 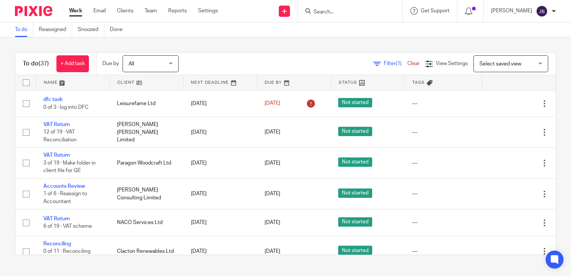 What do you see at coordinates (24, 30) in the screenshot?
I see `a: To do` at bounding box center [24, 30].